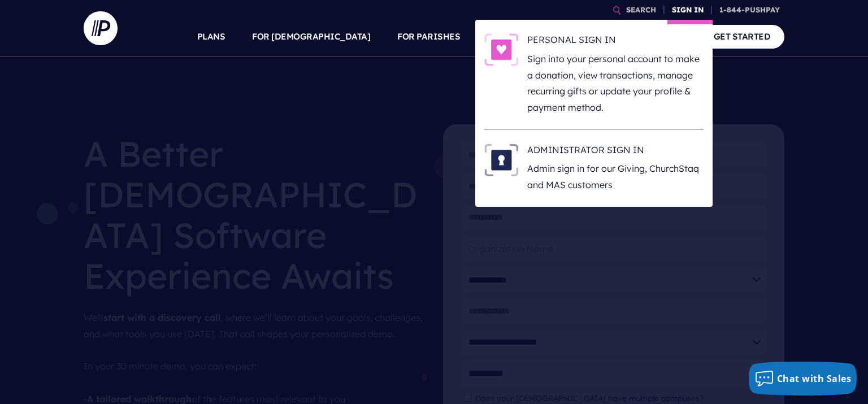  What do you see at coordinates (594, 168) in the screenshot?
I see `a: ADMINISTRATOR SIGN IN - Illustration ADMINISTRATOR SIGN IN Admin sign in for our Giving, ChurchSt...` at bounding box center [594, 168].